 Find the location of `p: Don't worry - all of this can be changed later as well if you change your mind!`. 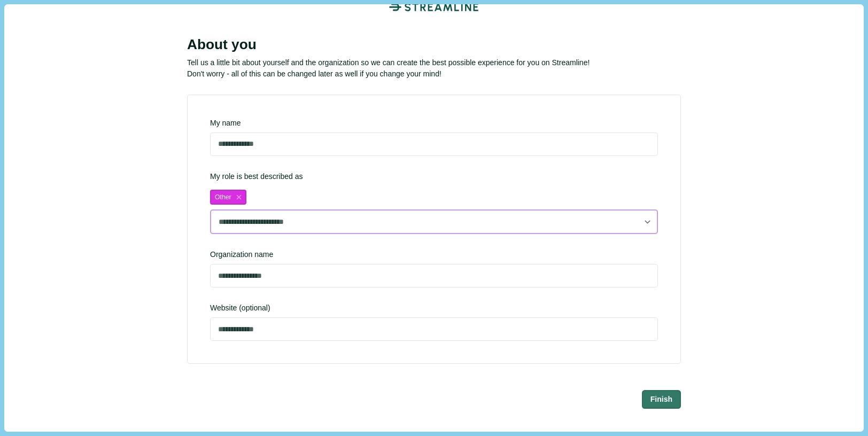

p: Don't worry - all of this can be changed later as well if you change your mind! is located at coordinates (434, 74).